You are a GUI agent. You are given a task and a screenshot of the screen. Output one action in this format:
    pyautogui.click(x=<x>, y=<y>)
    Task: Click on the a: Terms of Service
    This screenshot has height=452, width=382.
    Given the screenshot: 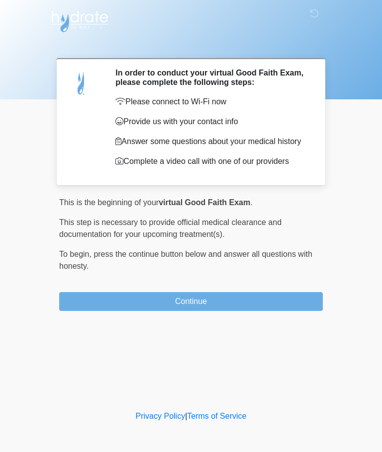 What is the action you would take?
    pyautogui.click(x=216, y=416)
    